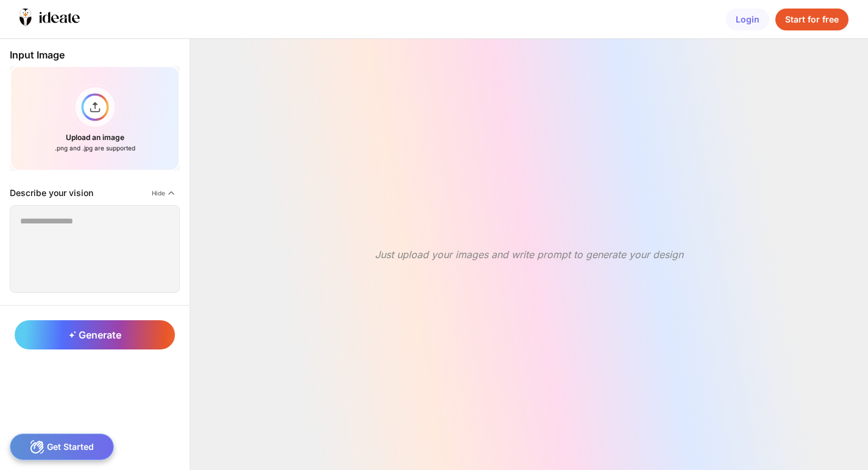 This screenshot has height=470, width=868. Describe the element at coordinates (95, 55) in the screenshot. I see `div: Input Image` at that location.